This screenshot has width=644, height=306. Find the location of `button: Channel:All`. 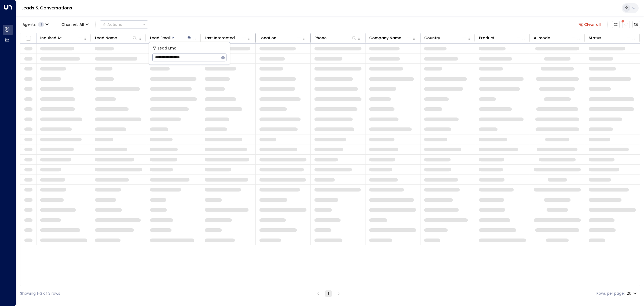

button: Channel:All is located at coordinates (75, 24).